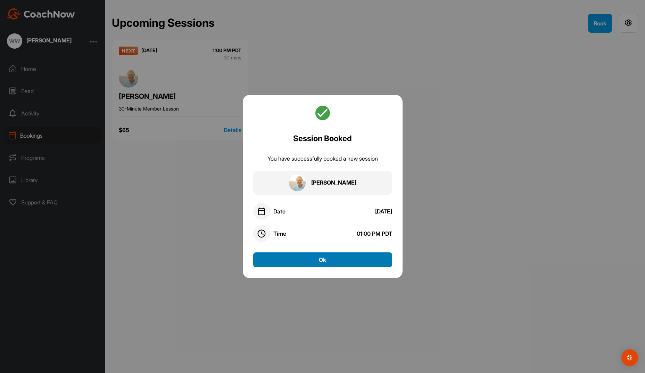 The width and height of the screenshot is (645, 373). What do you see at coordinates (323, 259) in the screenshot?
I see `button: Ok` at bounding box center [323, 259].